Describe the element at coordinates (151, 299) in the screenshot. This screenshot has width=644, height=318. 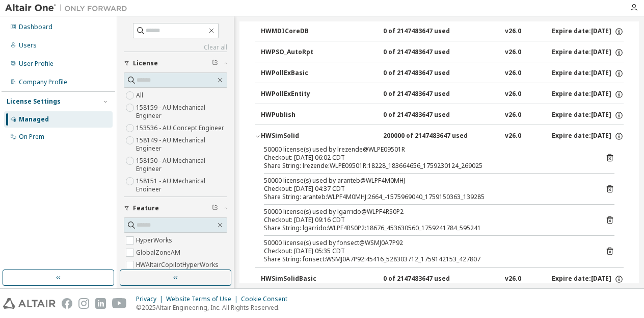
I see `div: Privacy` at that location.